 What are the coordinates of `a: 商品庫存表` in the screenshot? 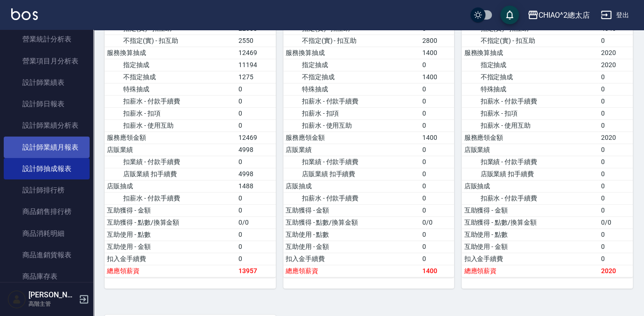 It's located at (46, 277).